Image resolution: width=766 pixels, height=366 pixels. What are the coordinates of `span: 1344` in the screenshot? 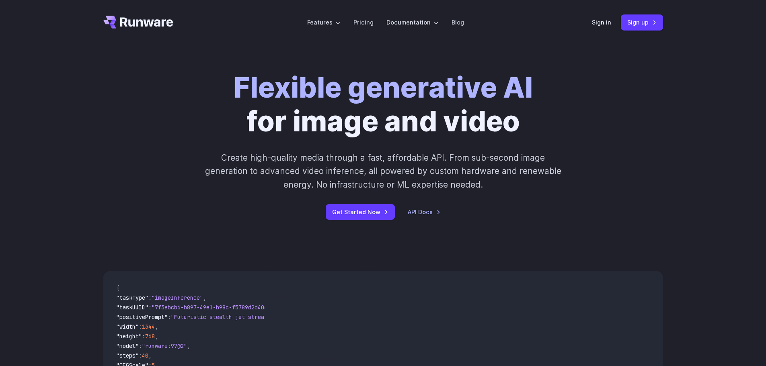 It's located at (148, 327).